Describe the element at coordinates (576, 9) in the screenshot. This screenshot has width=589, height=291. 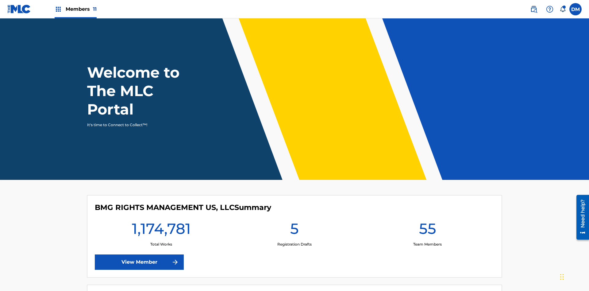
I see `div: User Menu` at that location.